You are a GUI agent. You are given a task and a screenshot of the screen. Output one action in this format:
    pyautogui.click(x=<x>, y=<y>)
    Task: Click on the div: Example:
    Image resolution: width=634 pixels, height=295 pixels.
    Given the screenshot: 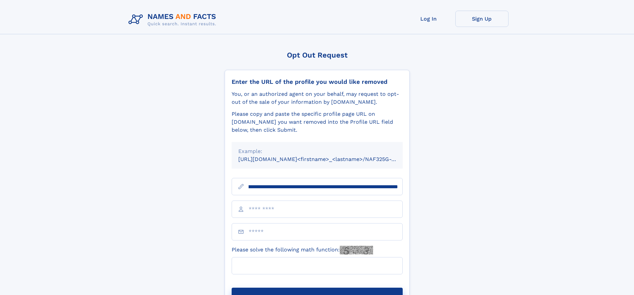 What is the action you would take?
    pyautogui.click(x=317, y=151)
    